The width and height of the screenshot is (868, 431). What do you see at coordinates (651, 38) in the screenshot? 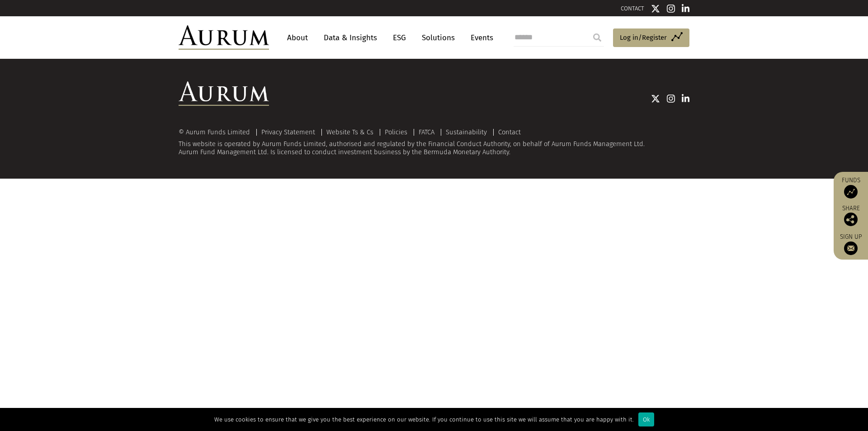
I see `a: Log in/Register` at bounding box center [651, 38].